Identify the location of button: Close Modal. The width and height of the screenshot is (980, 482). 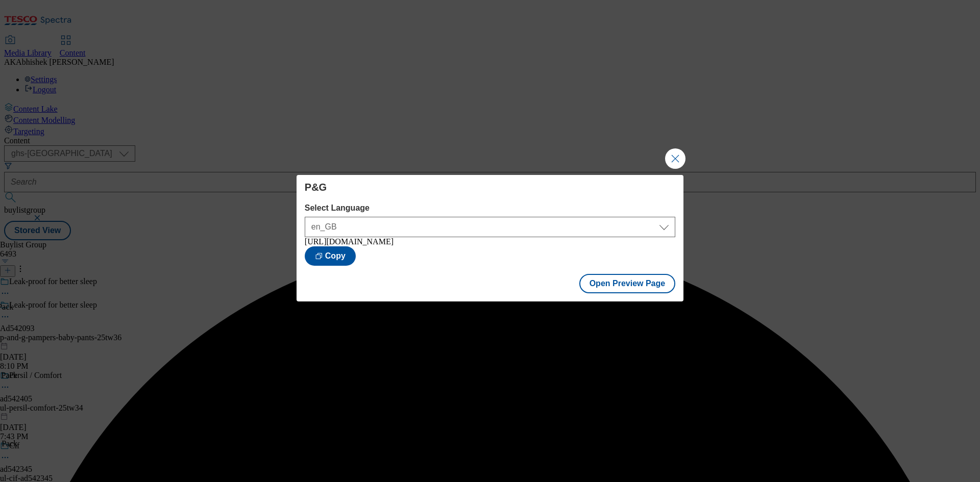
(676, 159).